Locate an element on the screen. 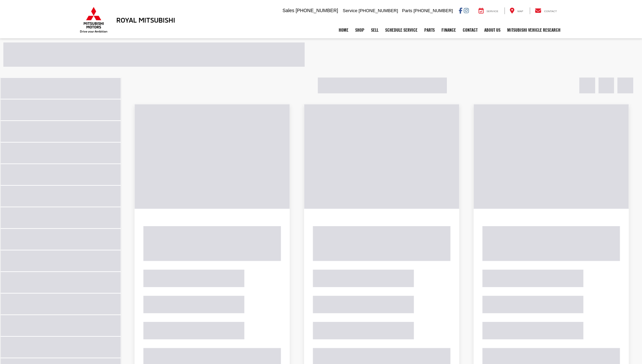 The width and height of the screenshot is (642, 364). a: Finance is located at coordinates (448, 30).